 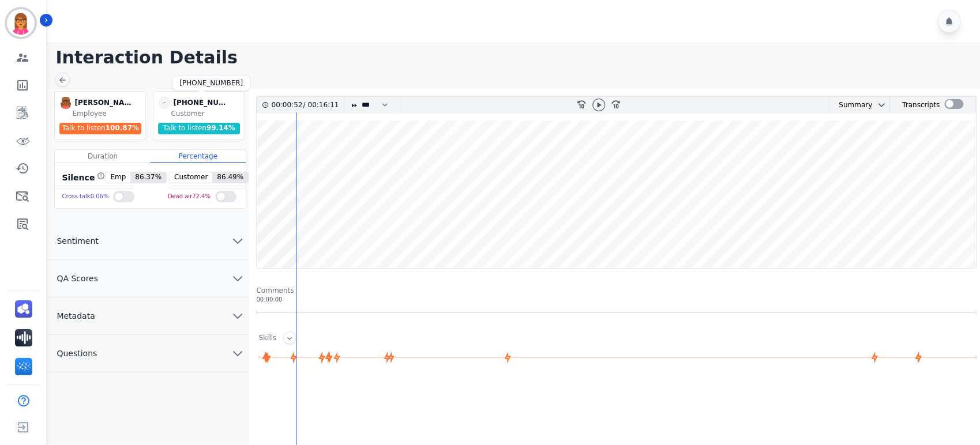 I want to click on button: Sentiment chevron down, so click(x=148, y=241).